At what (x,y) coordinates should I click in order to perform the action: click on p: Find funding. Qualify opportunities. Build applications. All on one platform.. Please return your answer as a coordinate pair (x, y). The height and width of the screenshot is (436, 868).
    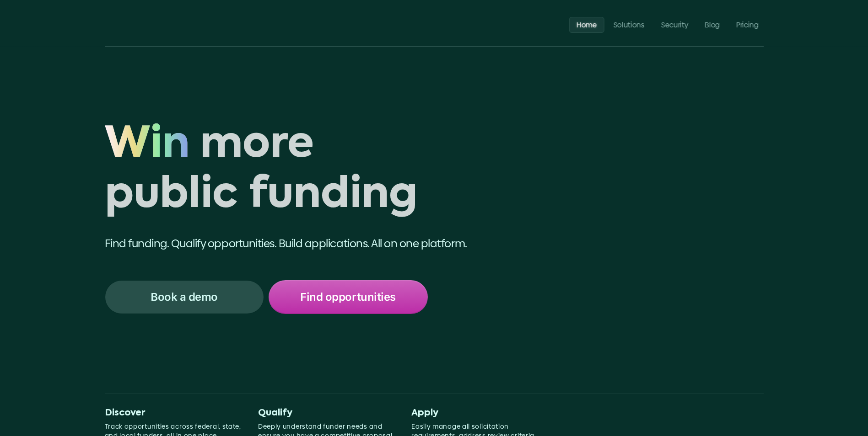
    Looking at the image, I should click on (314, 243).